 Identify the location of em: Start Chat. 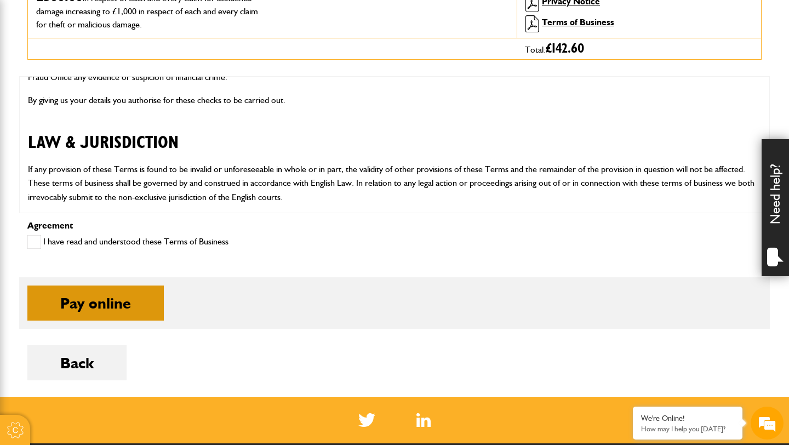
(174, 344).